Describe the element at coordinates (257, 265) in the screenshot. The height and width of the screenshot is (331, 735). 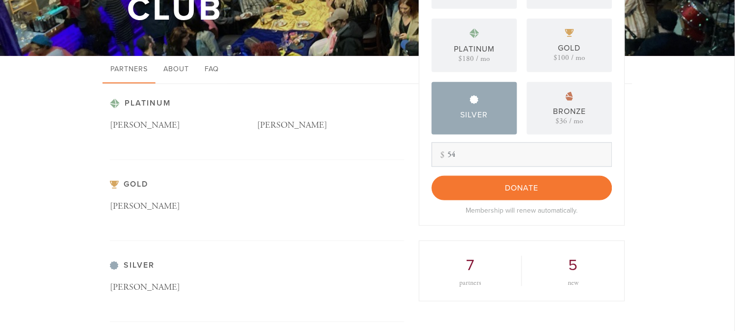
I see `h3: Silver` at that location.